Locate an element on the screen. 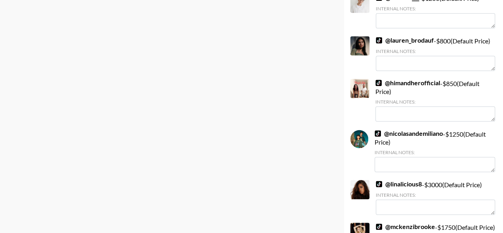 The width and height of the screenshot is (503, 233). div: - $ 800 (Default Price) is located at coordinates (435, 53).